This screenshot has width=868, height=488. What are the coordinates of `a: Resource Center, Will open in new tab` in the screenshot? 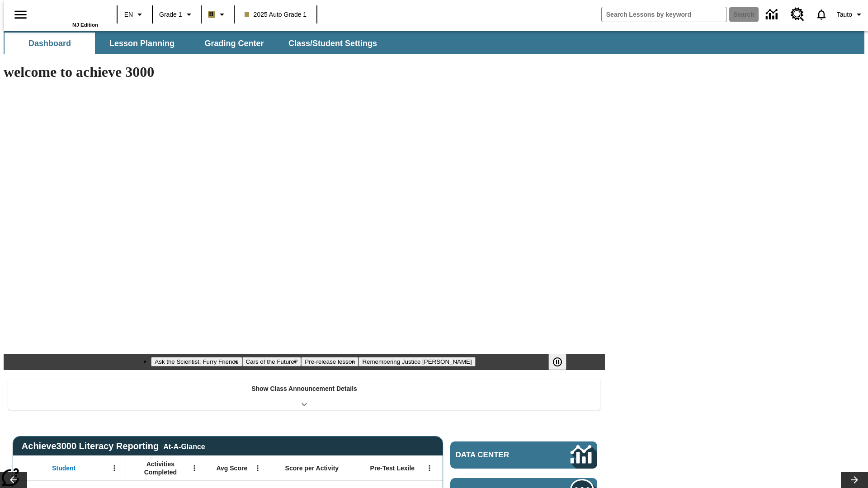 It's located at (797, 14).